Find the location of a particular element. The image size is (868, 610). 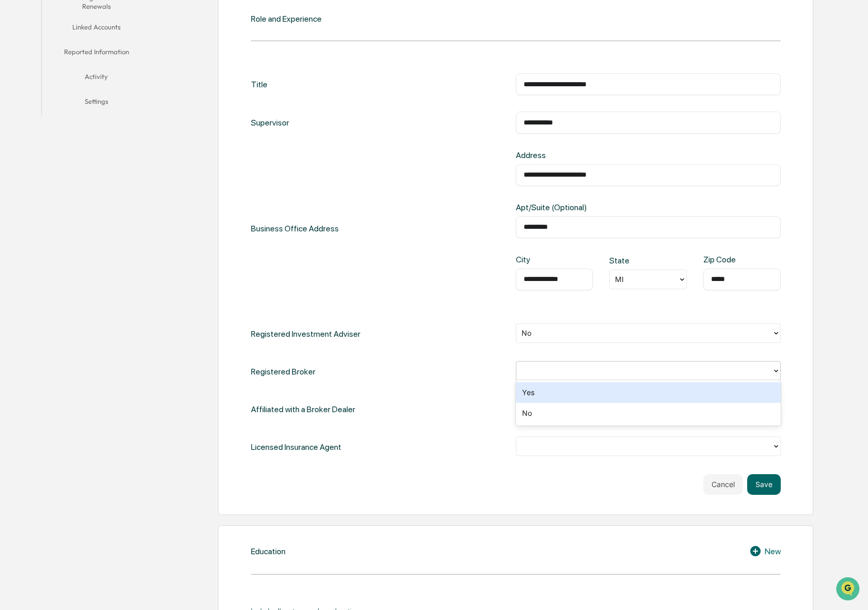

a: 🗄️Attestations is located at coordinates (102, 135).